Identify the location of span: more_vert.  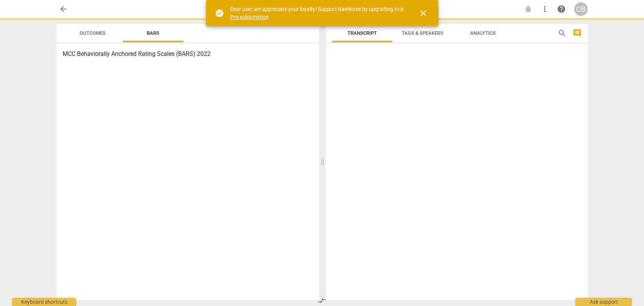
(545, 9).